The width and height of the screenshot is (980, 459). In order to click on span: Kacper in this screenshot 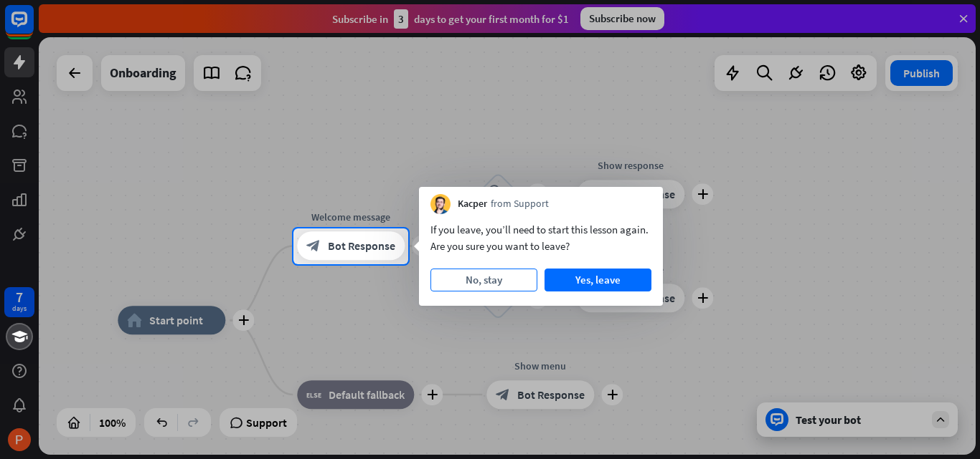, I will do `click(472, 204)`.